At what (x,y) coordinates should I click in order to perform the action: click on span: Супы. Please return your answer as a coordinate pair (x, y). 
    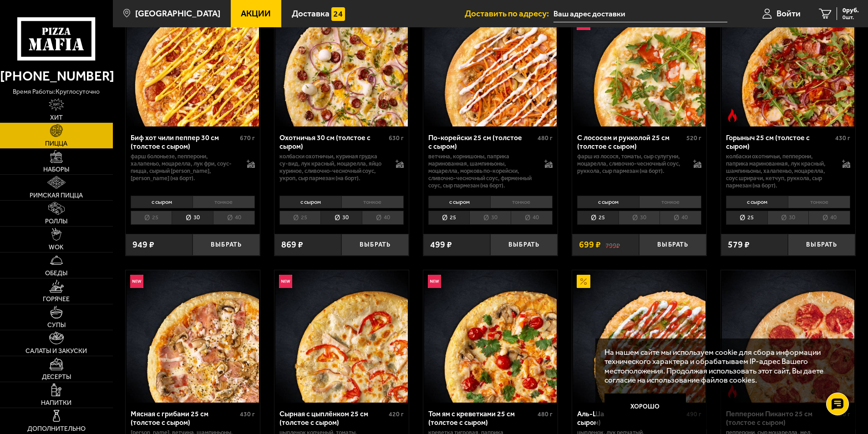
    Looking at the image, I should click on (56, 326).